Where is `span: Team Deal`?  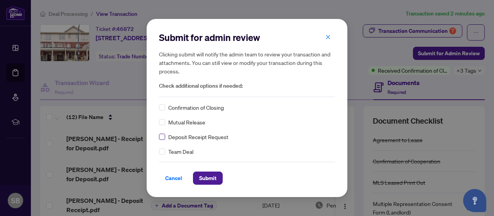 span: Team Deal is located at coordinates (180, 151).